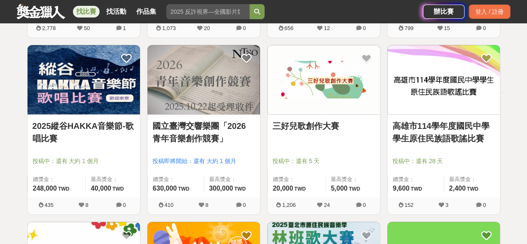  Describe the element at coordinates (207, 28) in the screenshot. I see `span: 20` at that location.